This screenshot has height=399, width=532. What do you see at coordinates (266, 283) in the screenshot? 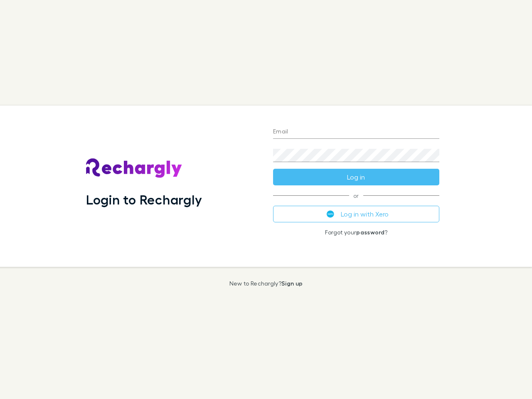
I see `p: New to Rechargly?` at bounding box center [266, 283].